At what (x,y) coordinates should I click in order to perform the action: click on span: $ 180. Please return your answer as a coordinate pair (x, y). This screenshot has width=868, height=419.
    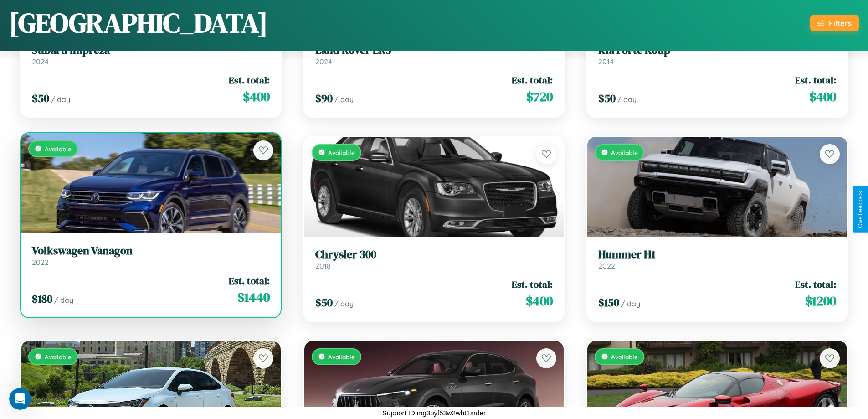
    Looking at the image, I should click on (42, 299).